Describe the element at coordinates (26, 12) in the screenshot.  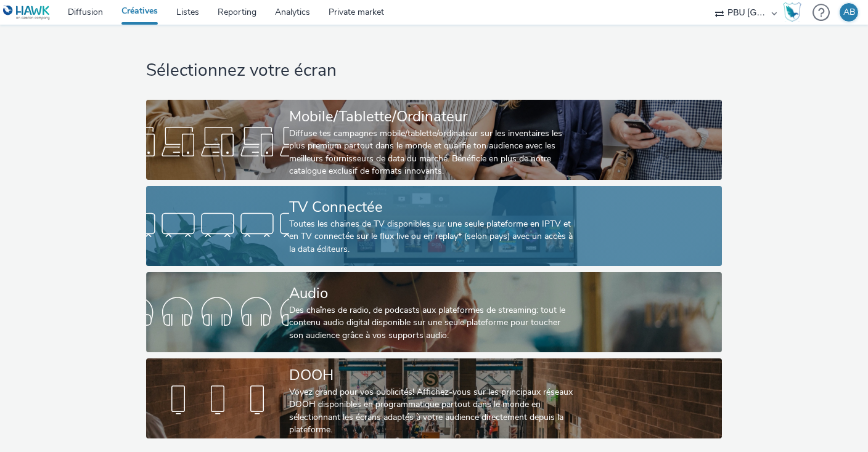
I see `img: undefined Logo` at that location.